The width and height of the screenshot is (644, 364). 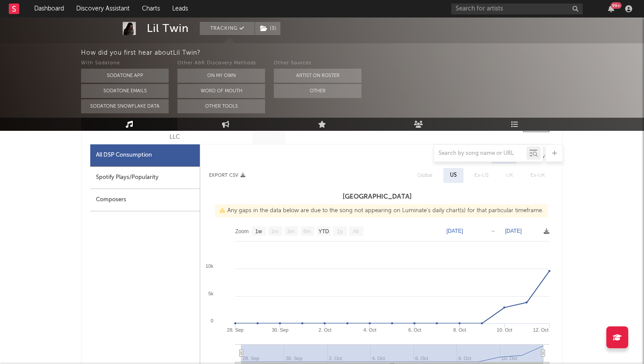 I want to click on text: All, so click(x=355, y=232).